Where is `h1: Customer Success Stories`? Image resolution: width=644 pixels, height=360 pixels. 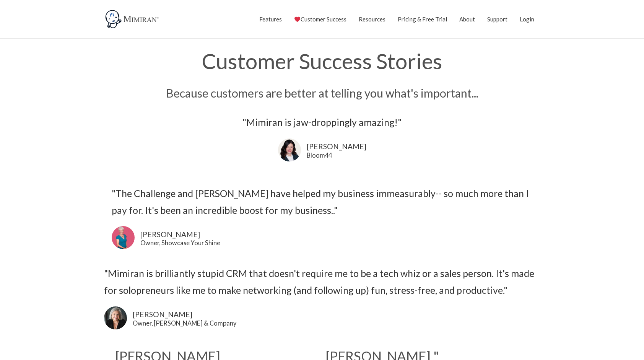 h1: Customer Success Stories is located at coordinates (322, 62).